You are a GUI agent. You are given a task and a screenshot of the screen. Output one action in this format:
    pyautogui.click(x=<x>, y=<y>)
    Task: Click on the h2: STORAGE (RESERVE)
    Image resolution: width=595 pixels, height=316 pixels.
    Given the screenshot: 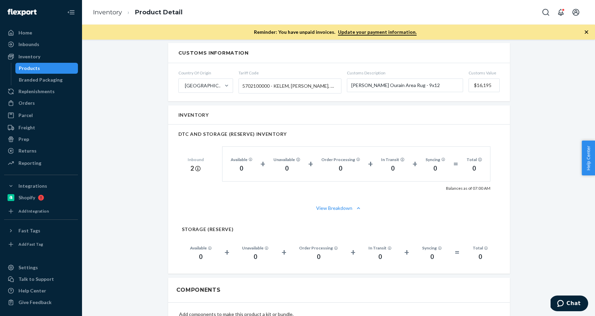 What is the action you would take?
    pyautogui.click(x=339, y=229)
    